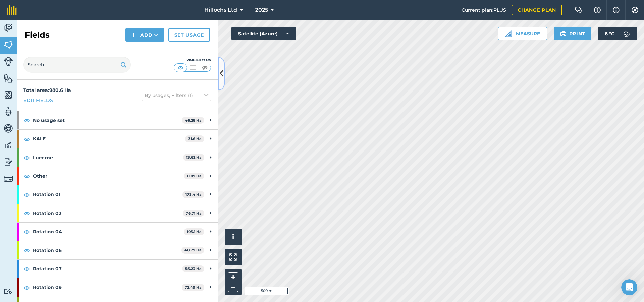 The height and width of the screenshot is (302, 644). What do you see at coordinates (618, 34) in the screenshot?
I see `button: 6 °C` at bounding box center [618, 34].